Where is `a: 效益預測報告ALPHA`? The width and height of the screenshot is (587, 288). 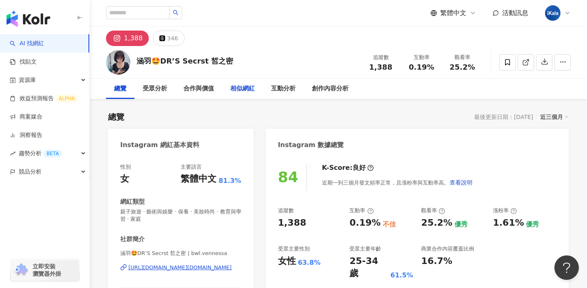 a: 效益預測報告ALPHA is located at coordinates (44, 99).